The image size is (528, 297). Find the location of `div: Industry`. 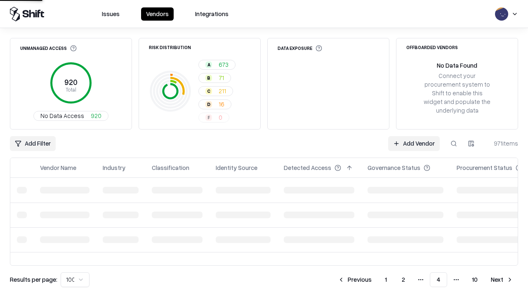

div: Industry is located at coordinates (114, 168).